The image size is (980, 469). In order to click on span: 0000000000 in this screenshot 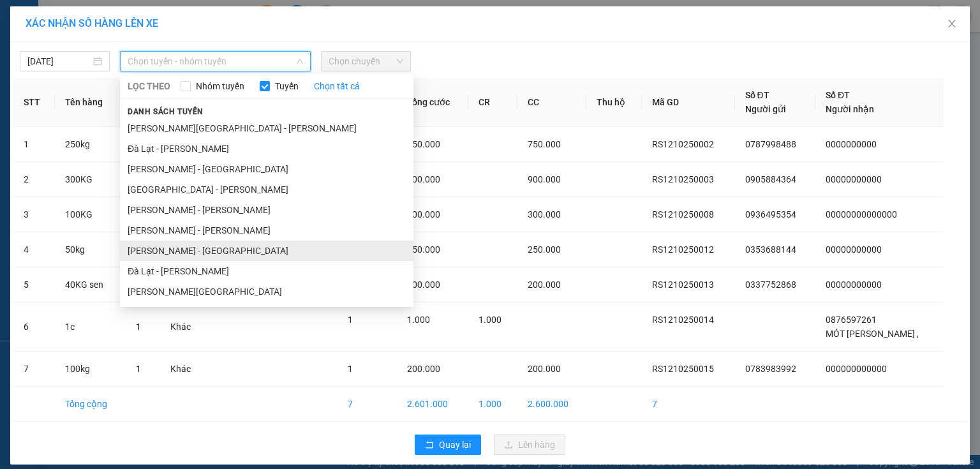, I will do `click(851, 144)`.